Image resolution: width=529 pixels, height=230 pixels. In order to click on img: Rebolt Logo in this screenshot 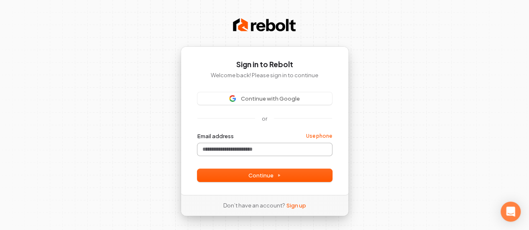, I will do `click(264, 25)`.